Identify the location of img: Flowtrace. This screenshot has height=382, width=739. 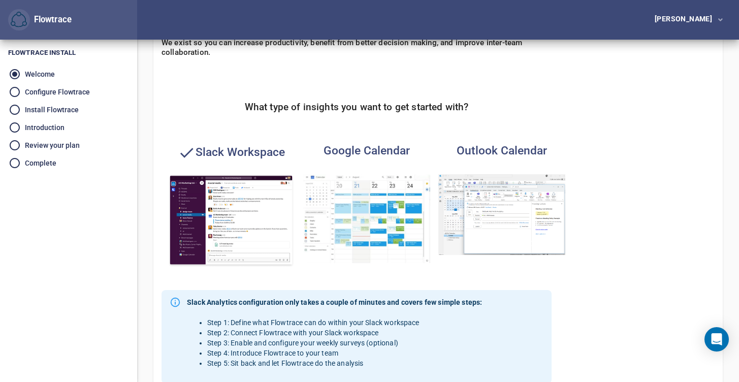
(19, 20).